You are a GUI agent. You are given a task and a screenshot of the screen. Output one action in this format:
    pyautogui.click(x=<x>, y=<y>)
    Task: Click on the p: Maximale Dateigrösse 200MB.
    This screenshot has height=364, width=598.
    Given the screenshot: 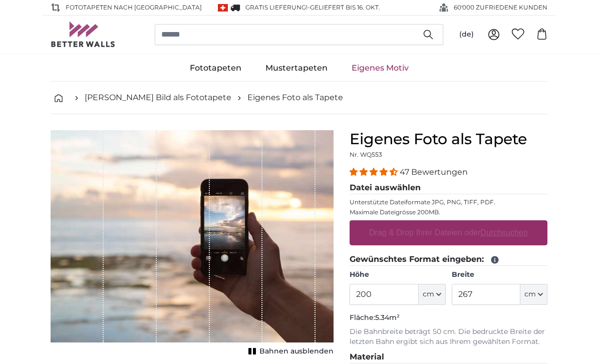 What is the action you would take?
    pyautogui.click(x=448, y=213)
    